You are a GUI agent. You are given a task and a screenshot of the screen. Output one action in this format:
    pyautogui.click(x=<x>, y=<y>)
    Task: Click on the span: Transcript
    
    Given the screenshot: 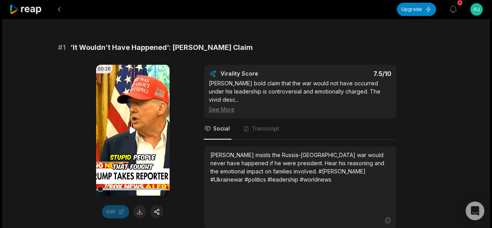 What is the action you would take?
    pyautogui.click(x=265, y=128)
    